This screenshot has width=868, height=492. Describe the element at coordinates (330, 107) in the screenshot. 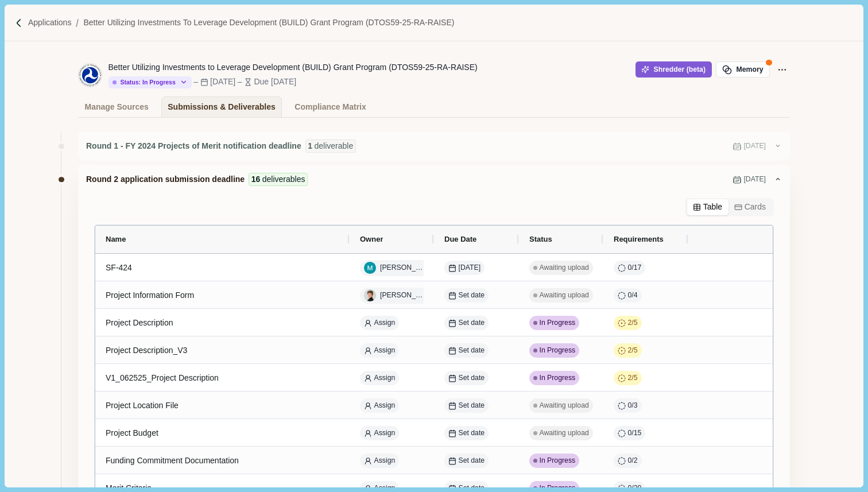

I see `div: Compliance Matrix` at that location.